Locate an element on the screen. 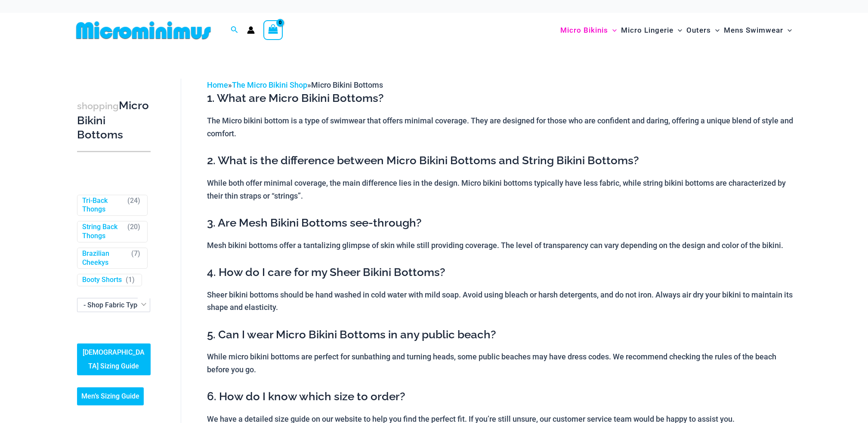 This screenshot has height=423, width=868. img: MM SHOP LOGO FLAT is located at coordinates (143, 30).